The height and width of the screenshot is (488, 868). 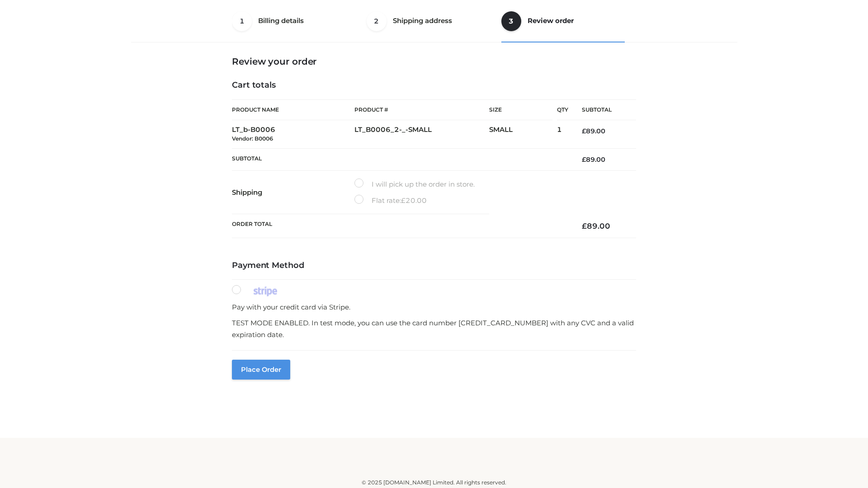 What do you see at coordinates (563, 134) in the screenshot?
I see `td: 1` at bounding box center [563, 134].